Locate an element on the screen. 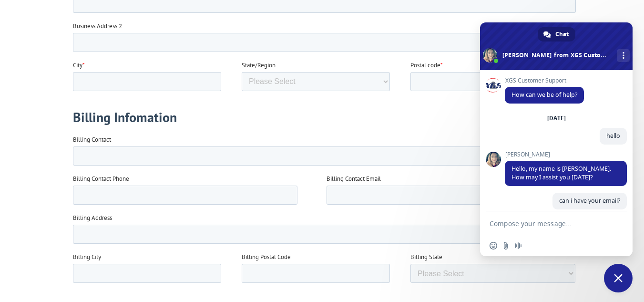 Image resolution: width=644 pixels, height=302 pixels. textarea: Compose your message... is located at coordinates (546, 224).